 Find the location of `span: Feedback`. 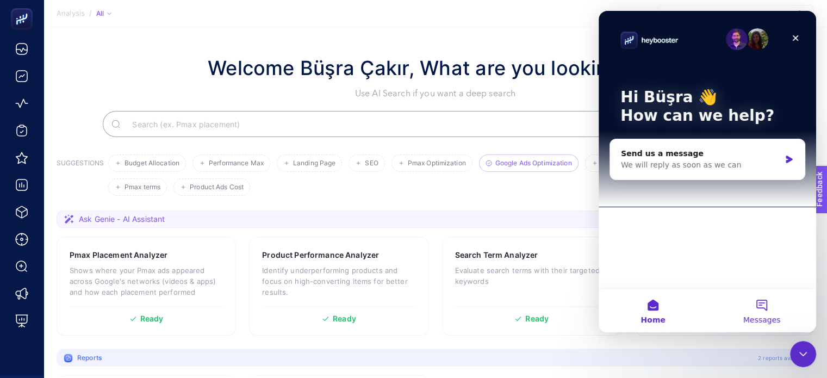

span: Feedback is located at coordinates (24, 8).